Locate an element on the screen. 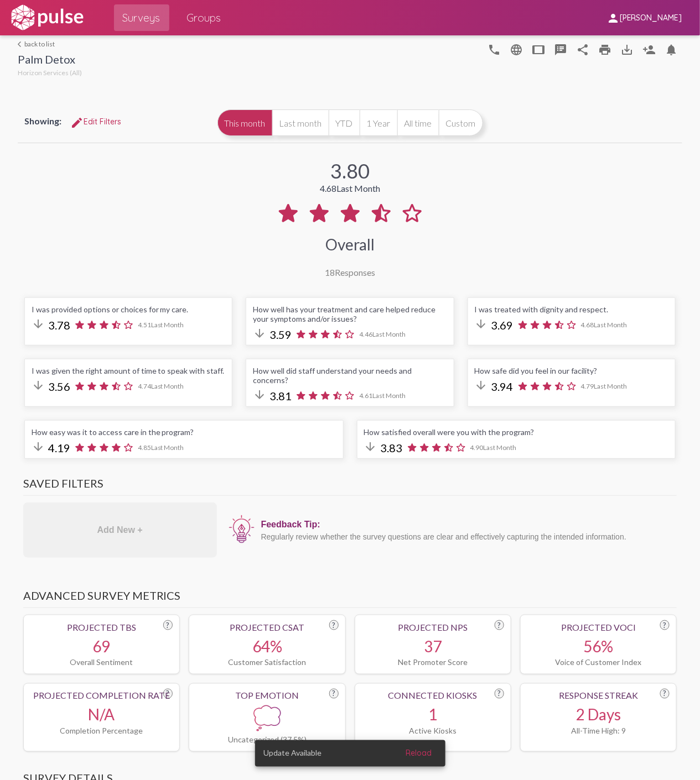  div: 69 is located at coordinates (101, 646).